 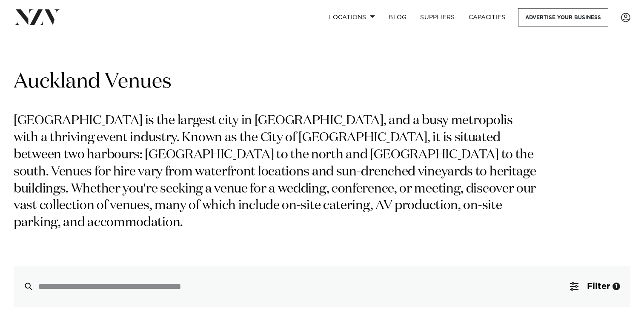 I want to click on span: Filter, so click(x=599, y=286).